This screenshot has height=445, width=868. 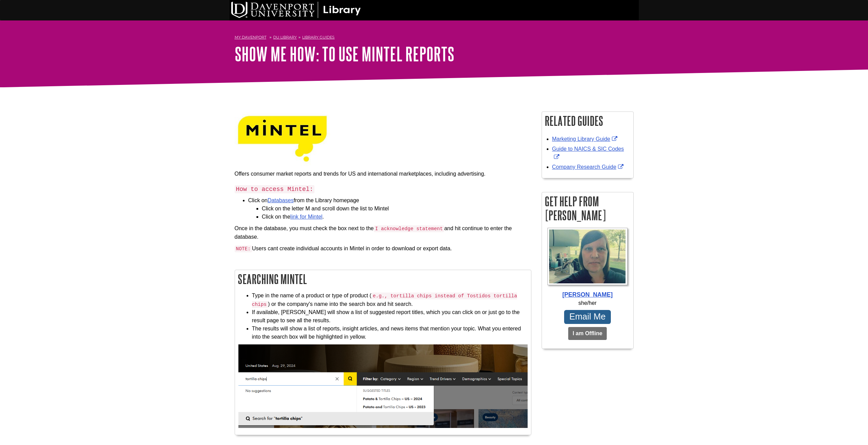 I want to click on p: Users cant create individual accounts in Mintel in order to download or export data., so click(x=383, y=248).